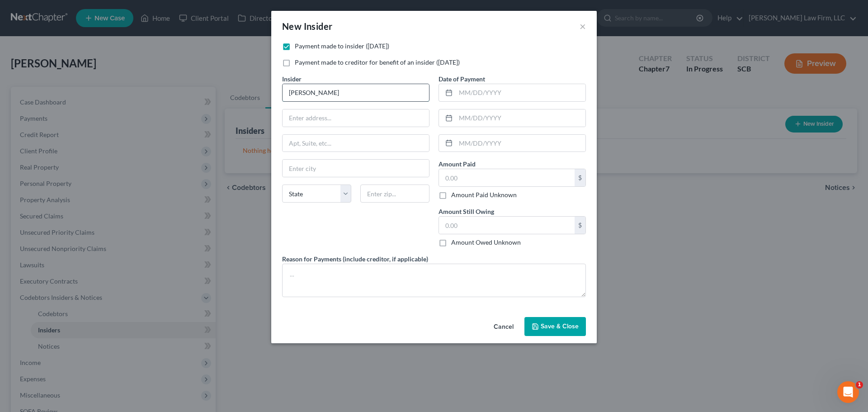  What do you see at coordinates (560, 326) in the screenshot?
I see `span: Save & Close` at bounding box center [560, 326].